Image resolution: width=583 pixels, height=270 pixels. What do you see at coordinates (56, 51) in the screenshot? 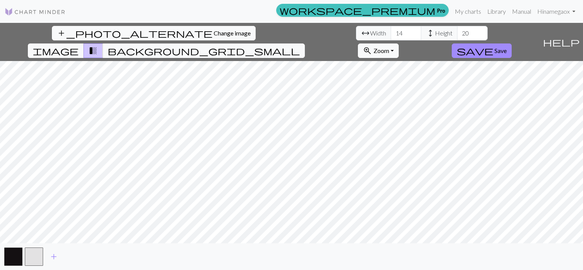
I see `span: image` at bounding box center [56, 51].